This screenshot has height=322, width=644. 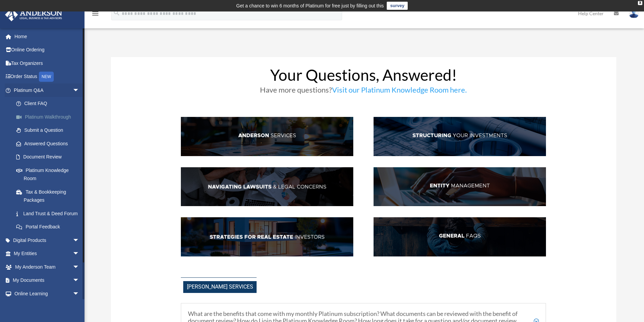 What do you see at coordinates (634, 13) in the screenshot?
I see `img: User Pic` at bounding box center [634, 13].